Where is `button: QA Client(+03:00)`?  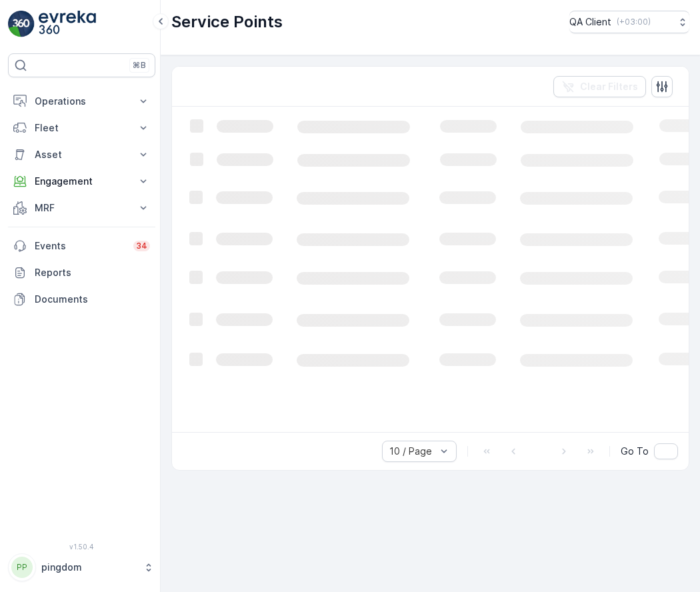 button: QA Client(+03:00) is located at coordinates (629, 22).